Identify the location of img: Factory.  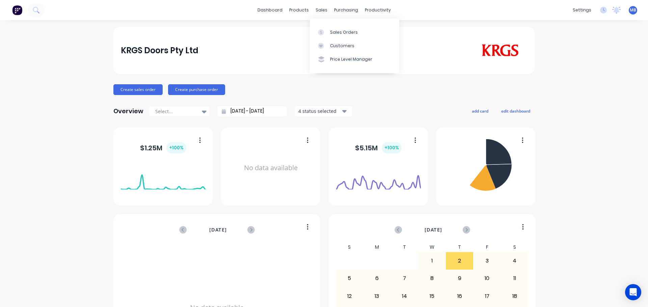
(17, 10).